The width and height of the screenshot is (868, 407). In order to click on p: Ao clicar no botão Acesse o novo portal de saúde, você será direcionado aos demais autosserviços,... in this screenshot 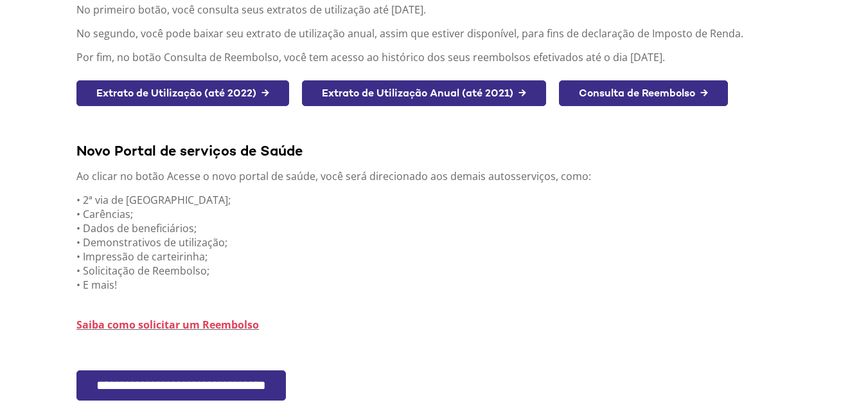, I will do `click(439, 176)`.